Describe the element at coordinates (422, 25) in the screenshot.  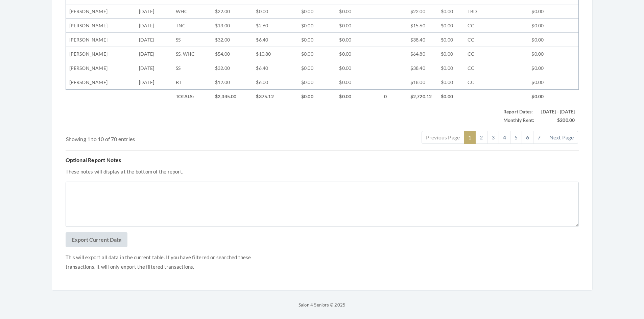
I see `td: $15.60` at that location.